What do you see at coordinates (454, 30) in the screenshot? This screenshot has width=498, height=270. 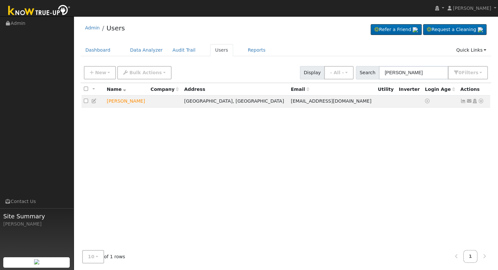 I see `a: Request a Cleaning` at bounding box center [454, 30].